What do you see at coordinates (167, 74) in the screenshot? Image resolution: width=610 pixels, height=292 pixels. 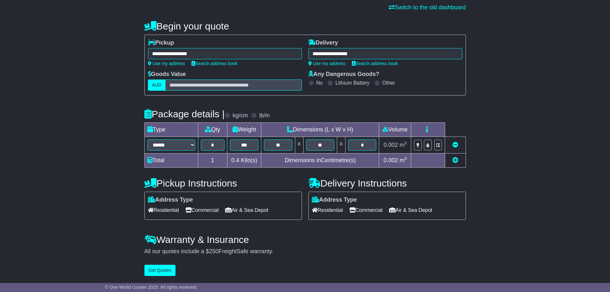 I see `label: Goods Value` at bounding box center [167, 74].